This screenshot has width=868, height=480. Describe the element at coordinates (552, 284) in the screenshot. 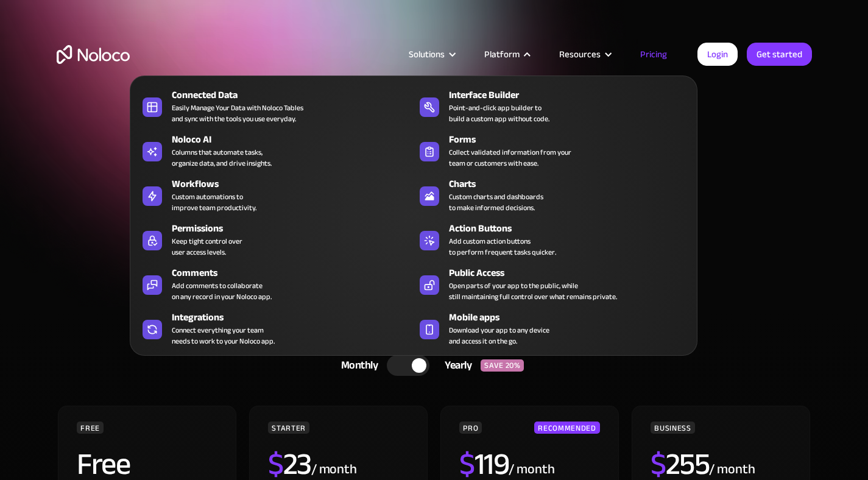

I see `a: Public AccessOpen parts of your app to the public, whilestill maintaining full control over what ...` at that location.